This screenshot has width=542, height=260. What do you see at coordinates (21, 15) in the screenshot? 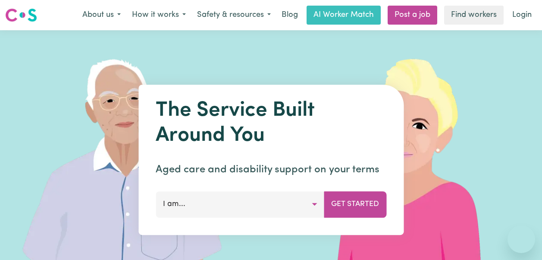
I see `img: Careseekers logo` at bounding box center [21, 15].